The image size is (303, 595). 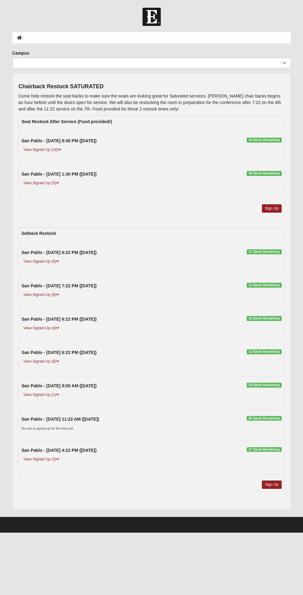 I want to click on strong: Seat Restock After Service (Food provided!), so click(x=67, y=122).